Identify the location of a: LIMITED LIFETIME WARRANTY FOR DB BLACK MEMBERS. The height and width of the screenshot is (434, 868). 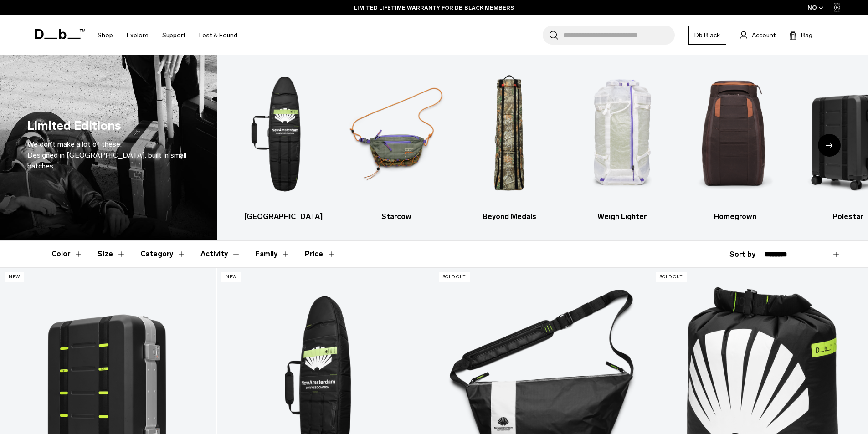
(434, 7).